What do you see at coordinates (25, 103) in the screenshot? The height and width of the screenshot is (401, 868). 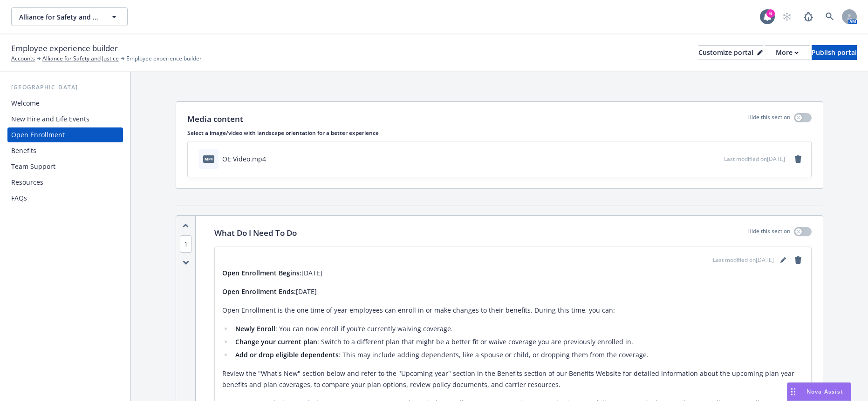 I see `div: Welcome` at bounding box center [25, 103].